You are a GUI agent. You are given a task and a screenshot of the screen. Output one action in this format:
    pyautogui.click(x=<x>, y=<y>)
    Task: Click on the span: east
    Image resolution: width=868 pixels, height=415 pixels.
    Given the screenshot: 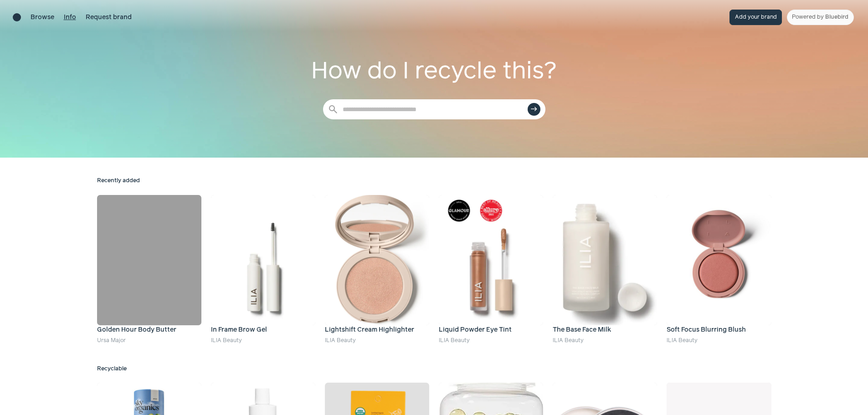 What is the action you would take?
    pyautogui.click(x=534, y=109)
    